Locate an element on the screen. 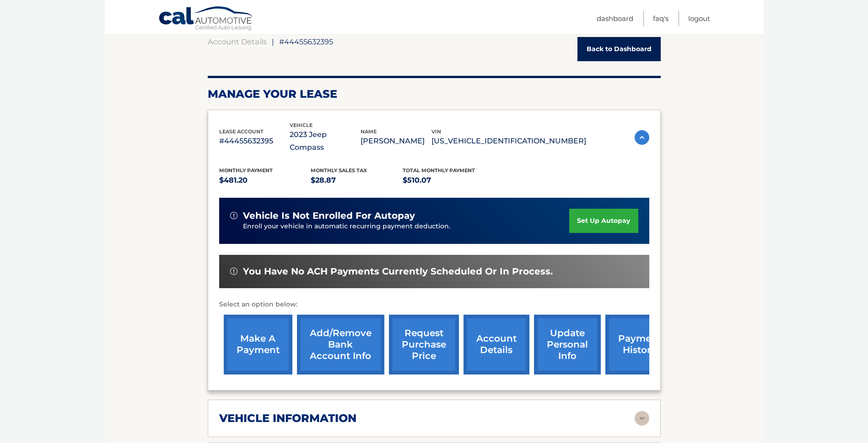  a: account details is located at coordinates (496, 344).